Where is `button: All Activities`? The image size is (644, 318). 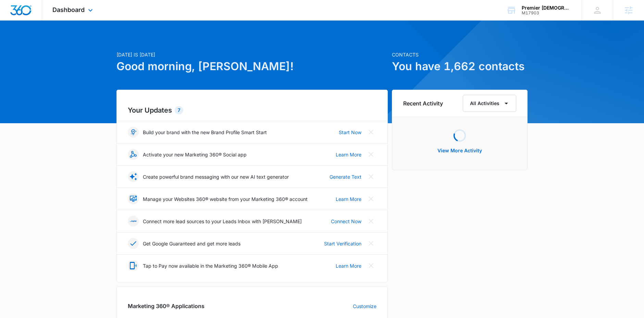 button: All Activities is located at coordinates (489, 104).